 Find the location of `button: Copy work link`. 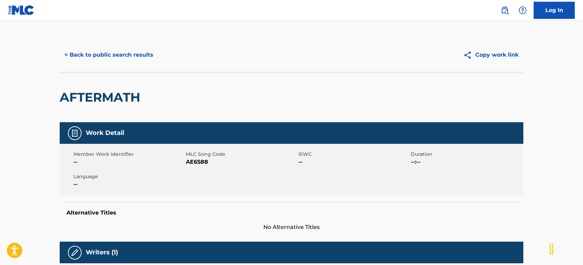

button: Copy work link is located at coordinates (491, 55).